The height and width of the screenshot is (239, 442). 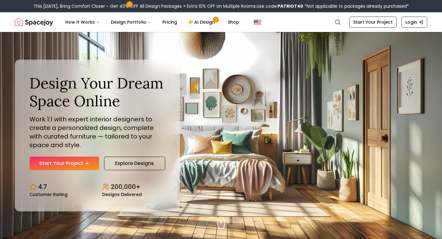 I want to click on nav: Global, so click(x=221, y=22).